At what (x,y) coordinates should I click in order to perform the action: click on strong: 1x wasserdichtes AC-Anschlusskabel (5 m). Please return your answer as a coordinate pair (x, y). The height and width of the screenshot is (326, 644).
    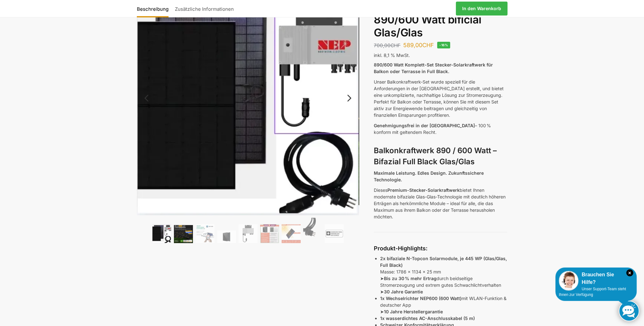
    Looking at the image, I should click on (427, 318).